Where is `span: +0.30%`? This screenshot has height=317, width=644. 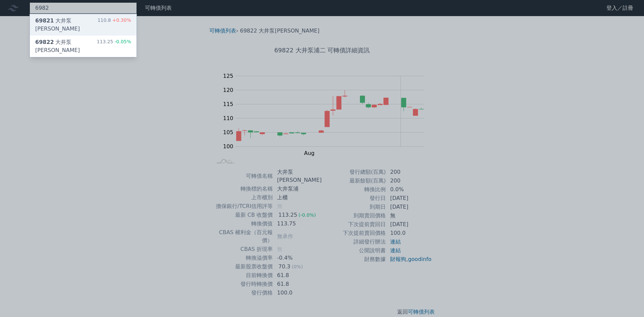 span: +0.30% is located at coordinates (121, 20).